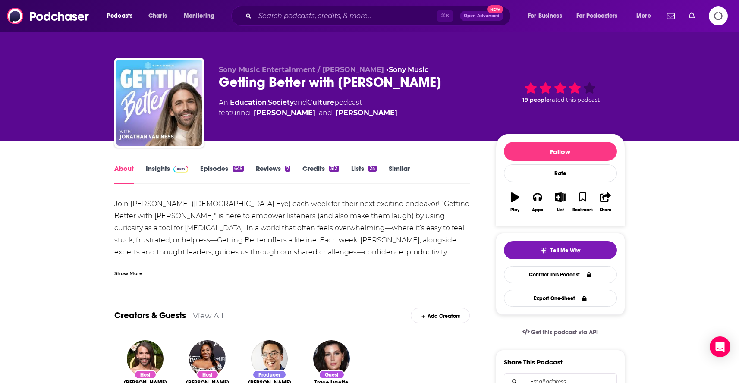  Describe the element at coordinates (536, 100) in the screenshot. I see `span: 19 people` at that location.